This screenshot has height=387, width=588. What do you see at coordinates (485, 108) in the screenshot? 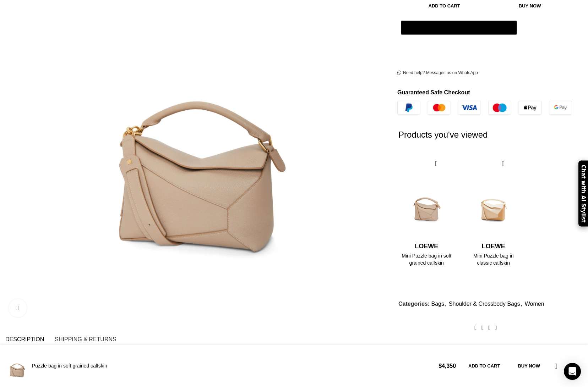
I see `img: guaranteed-safe-checkout-bordered.j` at bounding box center [485, 108].